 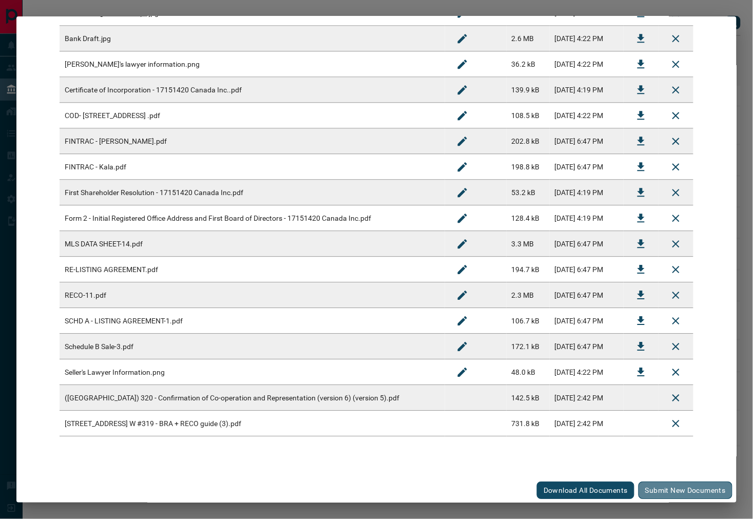 What do you see at coordinates (252, 244) in the screenshot?
I see `td: MLS DATA SHEET-14.pdf` at bounding box center [252, 244].